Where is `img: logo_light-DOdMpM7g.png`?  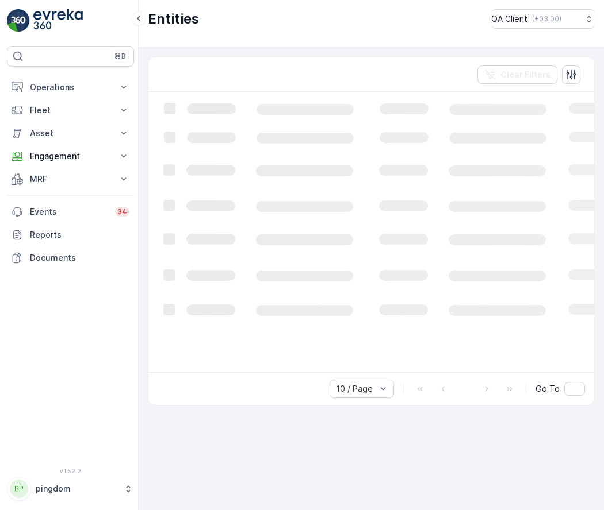
img: logo_light-DOdMpM7g.png is located at coordinates (58, 21).